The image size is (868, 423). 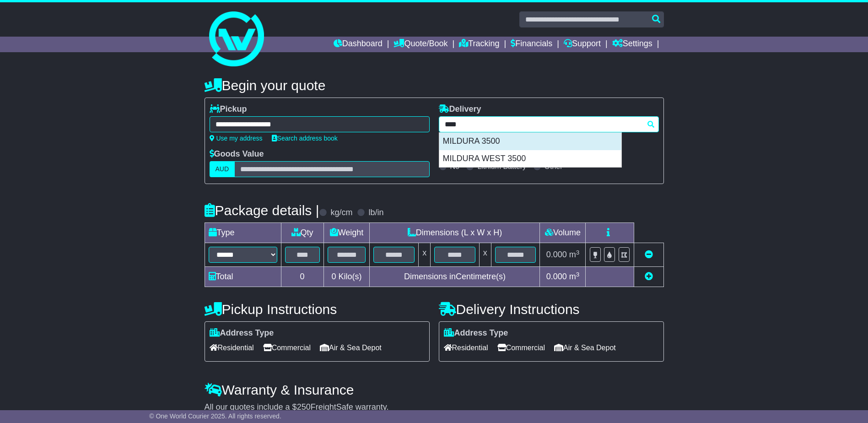 I want to click on label: Goods Value, so click(x=236, y=155).